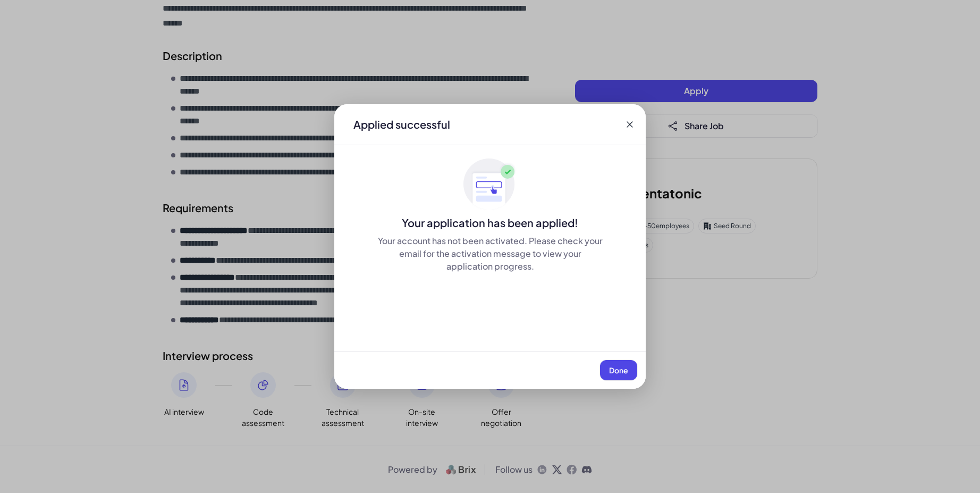  What do you see at coordinates (619, 370) in the screenshot?
I see `button: Done` at bounding box center [619, 370].